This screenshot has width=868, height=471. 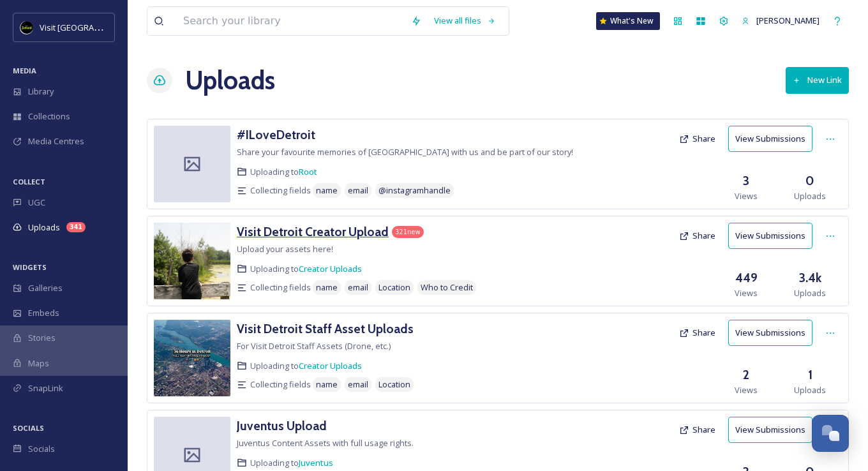 I want to click on span: Library, so click(x=41, y=92).